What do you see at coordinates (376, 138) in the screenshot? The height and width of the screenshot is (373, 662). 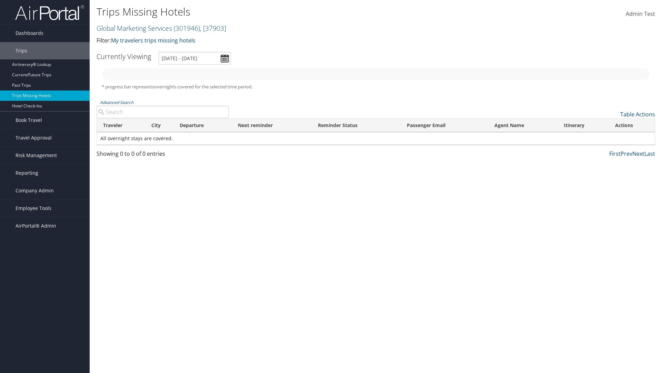 I see `td: All overnight stays are covered.` at bounding box center [376, 138].